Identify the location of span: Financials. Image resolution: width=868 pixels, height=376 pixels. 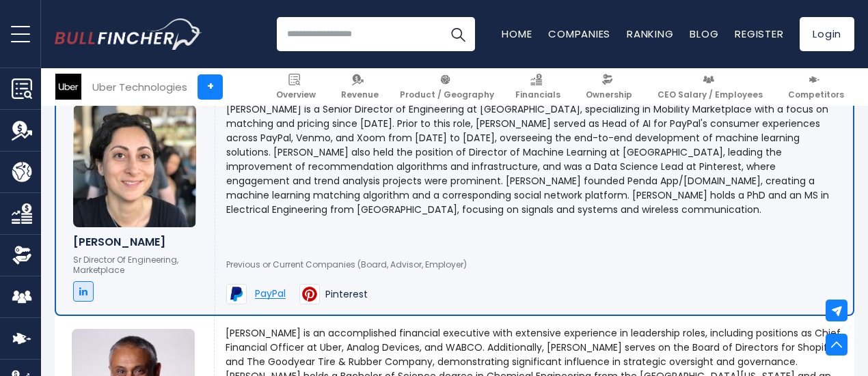
(537, 95).